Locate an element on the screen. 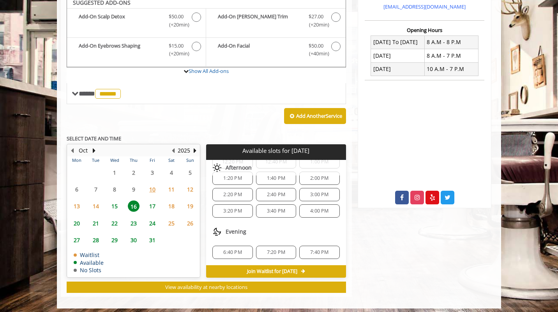  span: (+40min ) is located at coordinates (316, 53).